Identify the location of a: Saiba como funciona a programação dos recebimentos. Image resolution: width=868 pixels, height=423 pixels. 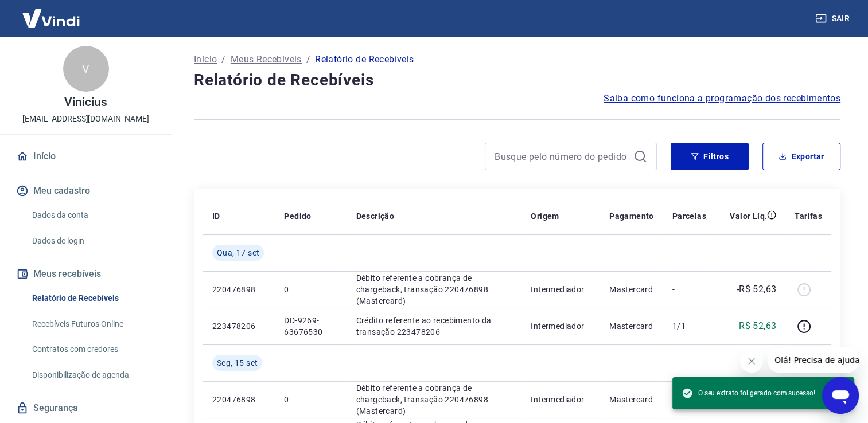
(722, 99).